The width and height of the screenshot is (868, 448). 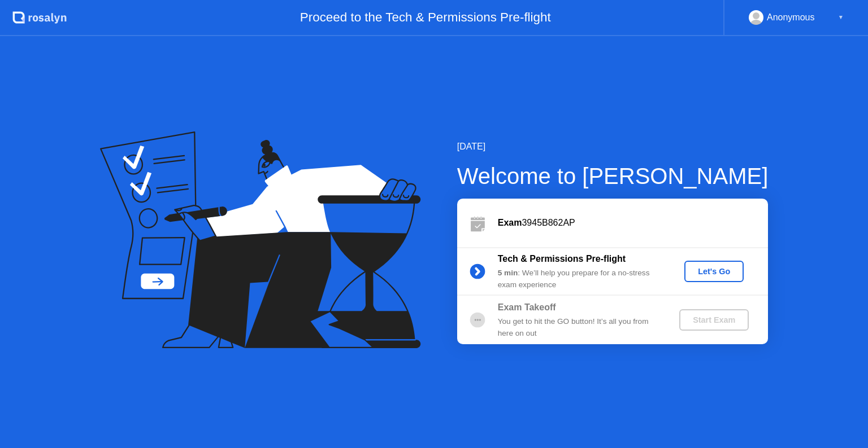 I want to click on div: Let's Go, so click(x=713, y=271).